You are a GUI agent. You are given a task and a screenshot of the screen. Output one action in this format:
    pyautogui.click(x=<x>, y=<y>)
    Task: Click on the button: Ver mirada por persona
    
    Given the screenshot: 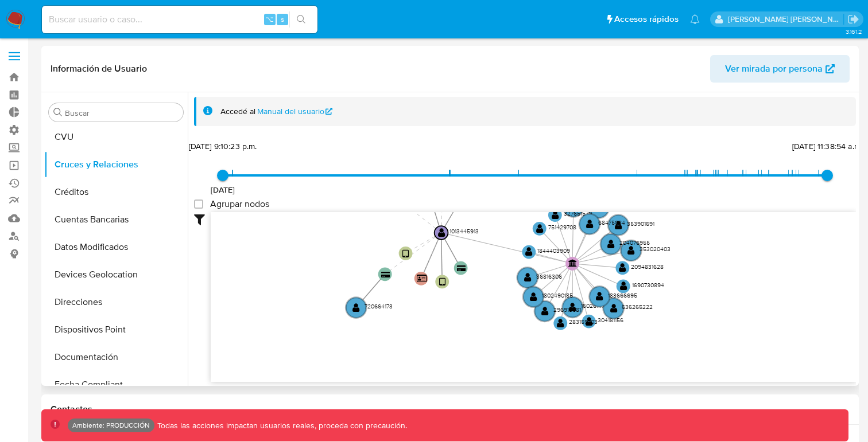 What is the action you would take?
    pyautogui.click(x=780, y=69)
    